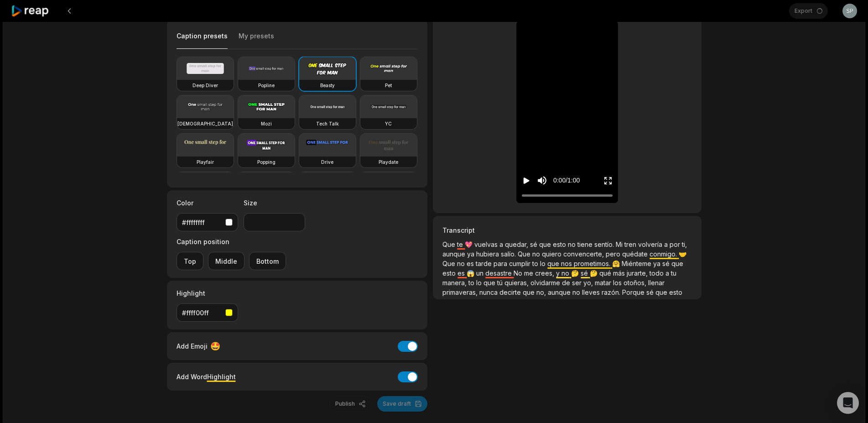  Describe the element at coordinates (267, 261) in the screenshot. I see `button: Bottom` at that location.